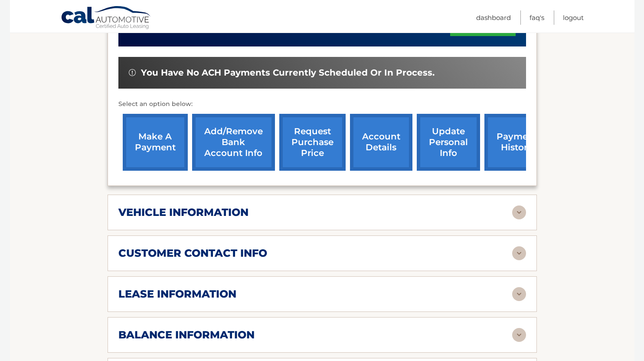 The image size is (644, 361). What do you see at coordinates (323, 104) in the screenshot?
I see `p: Select an option below:` at bounding box center [323, 104].